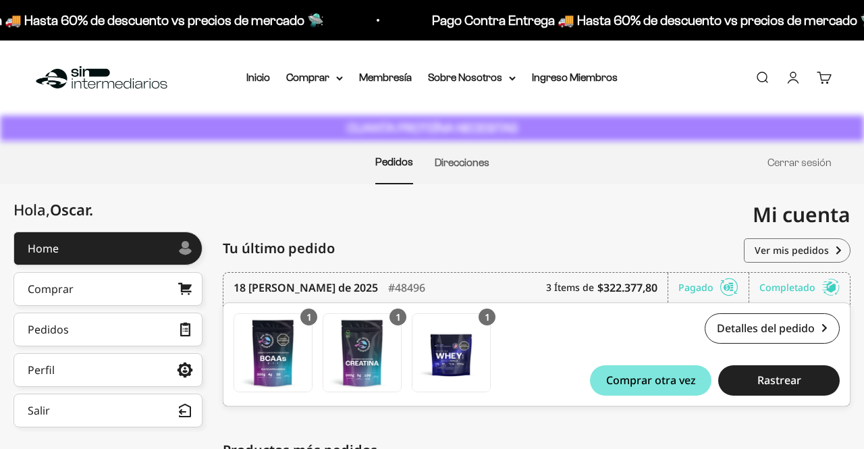 This screenshot has width=864, height=449. I want to click on a: BCAAs sabor Limón - Mandarina (2:1:1), so click(273, 352).